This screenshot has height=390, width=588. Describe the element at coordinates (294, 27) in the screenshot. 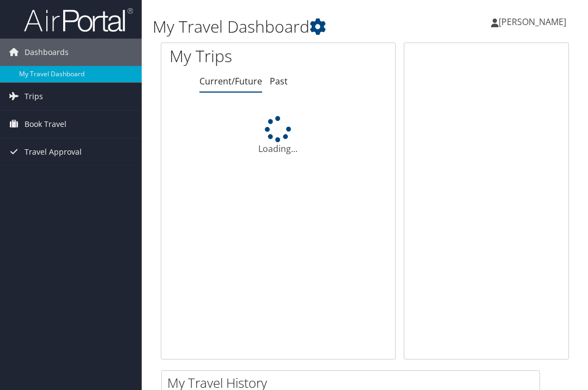

I see `h1: My Travel Dashboard` at that location.